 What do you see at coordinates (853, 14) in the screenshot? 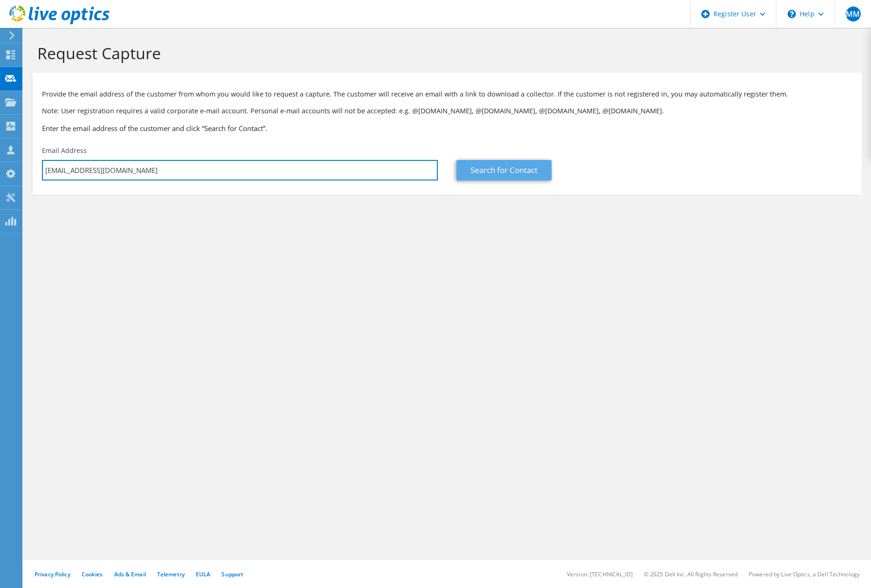
I see `span: MM` at bounding box center [853, 14].